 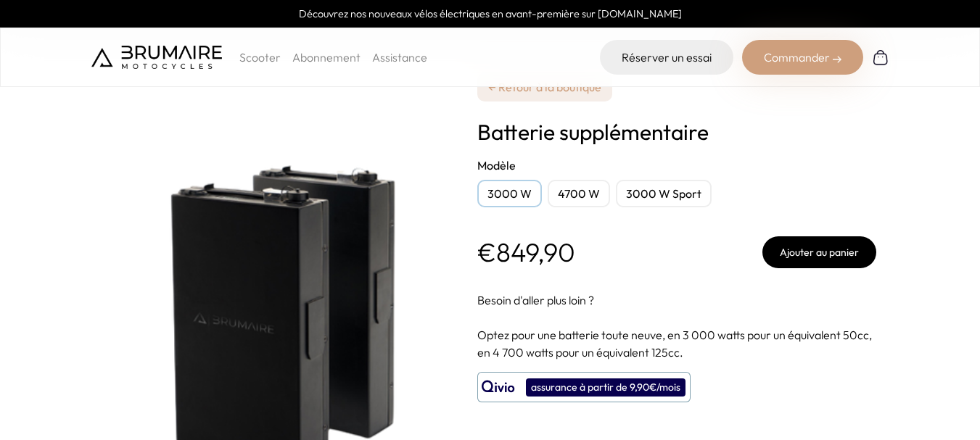 What do you see at coordinates (677, 165) in the screenshot?
I see `h2: Modèle` at bounding box center [677, 165].